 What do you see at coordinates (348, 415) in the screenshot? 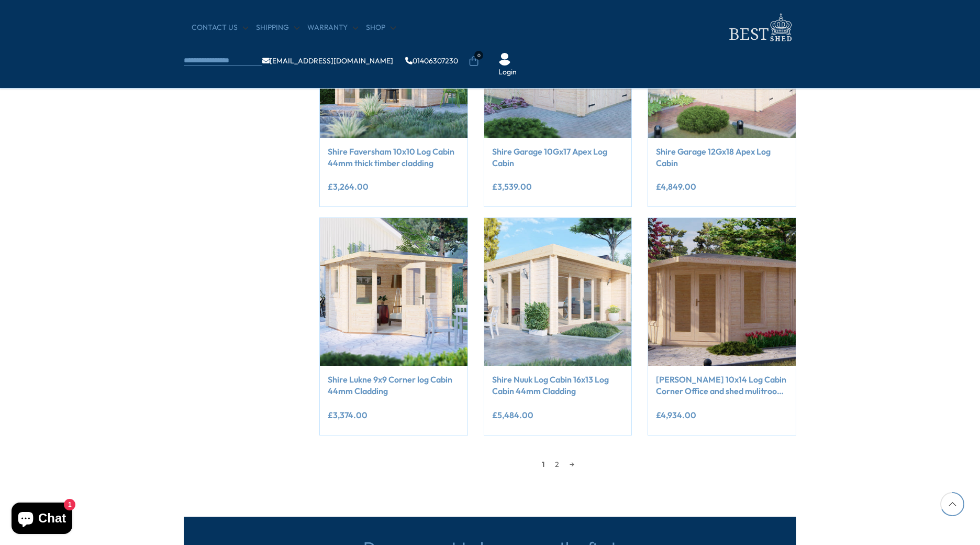
I see `ins: £3,374.00` at bounding box center [348, 415].